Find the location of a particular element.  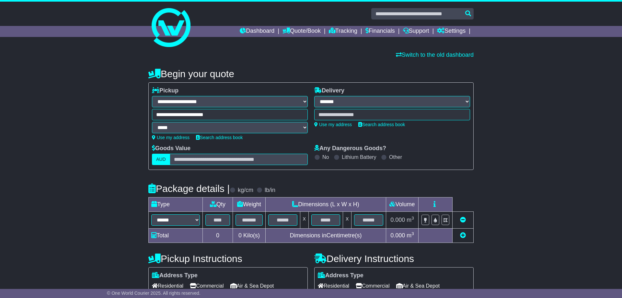

a: Remove this item is located at coordinates (463, 220).